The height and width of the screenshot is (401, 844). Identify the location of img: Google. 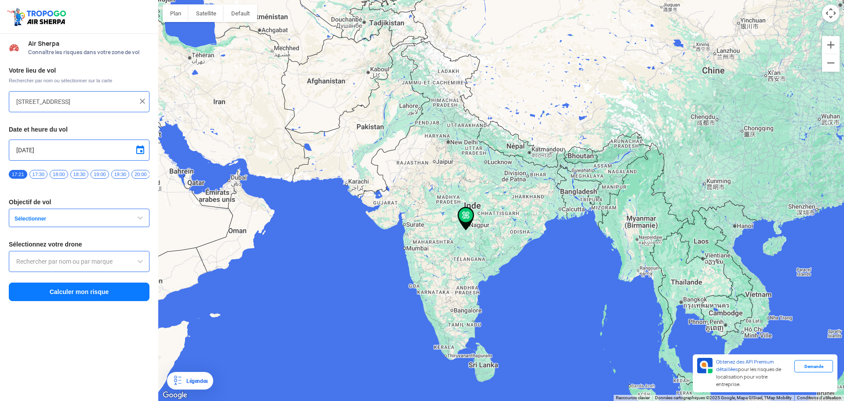
(175, 395).